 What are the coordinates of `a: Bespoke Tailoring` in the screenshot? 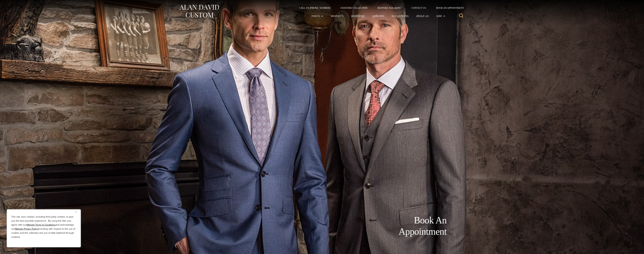 It's located at (390, 8).